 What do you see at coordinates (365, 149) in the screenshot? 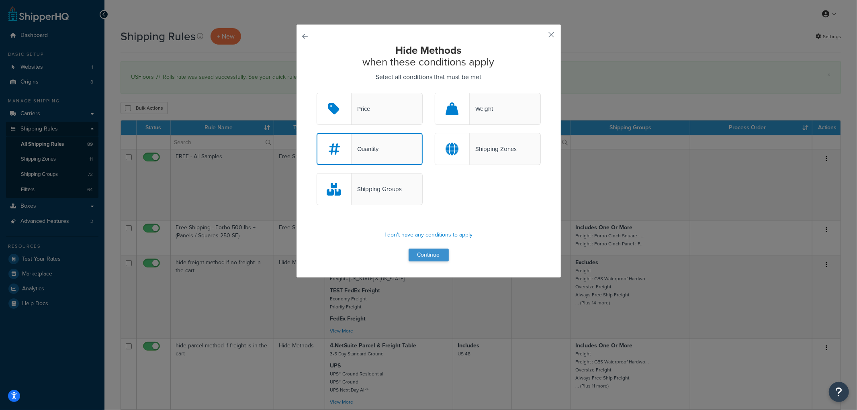
I see `div: Quantity` at bounding box center [365, 149].